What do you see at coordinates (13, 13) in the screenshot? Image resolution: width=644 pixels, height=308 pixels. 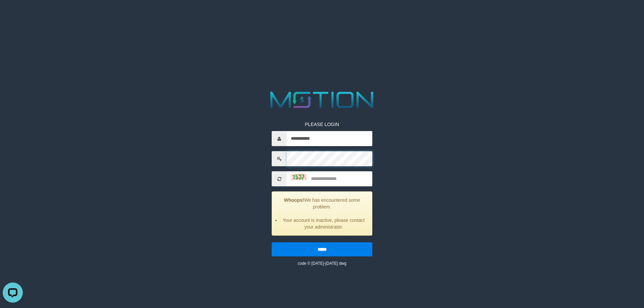 I see `button: Open LiveChat chat widget` at bounding box center [13, 13].